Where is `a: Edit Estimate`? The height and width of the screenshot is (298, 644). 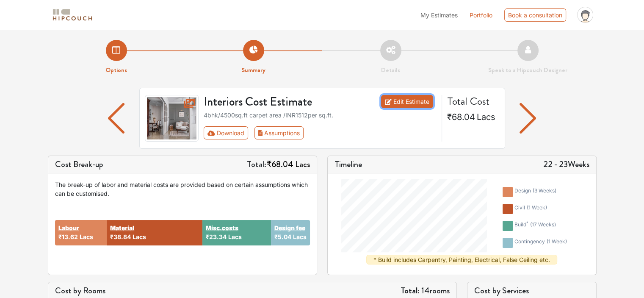
a: Edit Estimate is located at coordinates (407, 101).